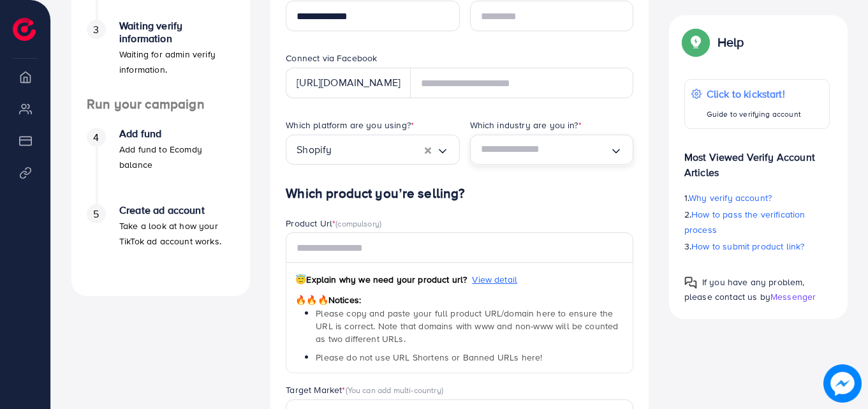  Describe the element at coordinates (731, 42) in the screenshot. I see `p: Help` at that location.